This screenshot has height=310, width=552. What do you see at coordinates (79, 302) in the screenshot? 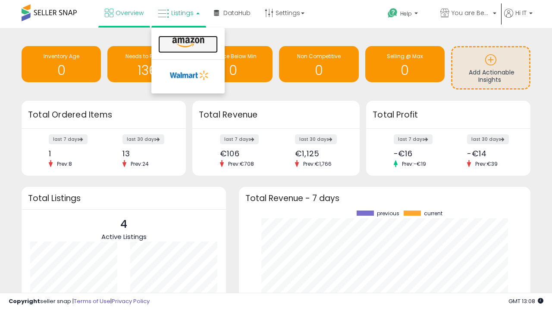
I see `div: seller snap | |` at bounding box center [79, 302].